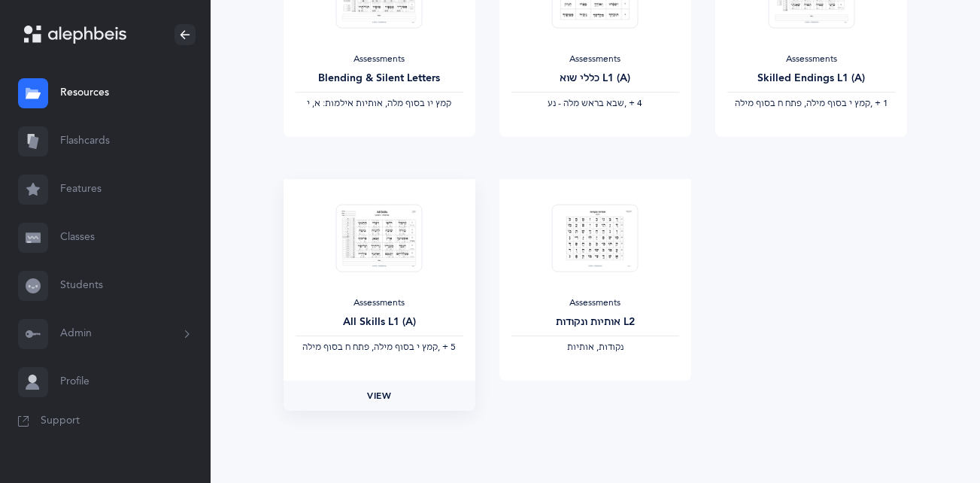  What do you see at coordinates (379, 238) in the screenshot?
I see `img: Test_Form_-_All_Skills_L1_%28A%29_thumbnail_1683462057.png` at bounding box center [379, 238].